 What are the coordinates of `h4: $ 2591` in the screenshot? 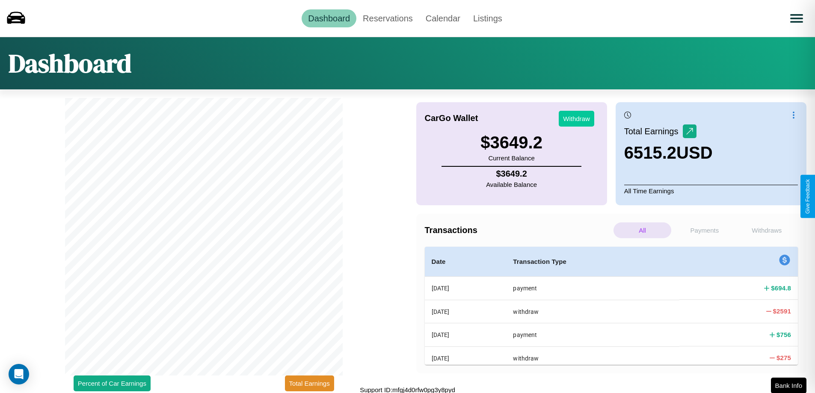 It's located at (782, 311).